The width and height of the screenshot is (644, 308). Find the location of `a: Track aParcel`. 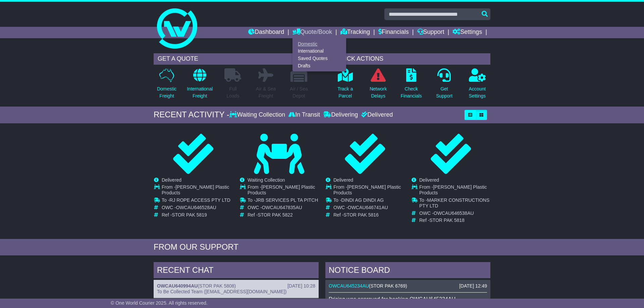

a: Track aParcel is located at coordinates (345, 86).